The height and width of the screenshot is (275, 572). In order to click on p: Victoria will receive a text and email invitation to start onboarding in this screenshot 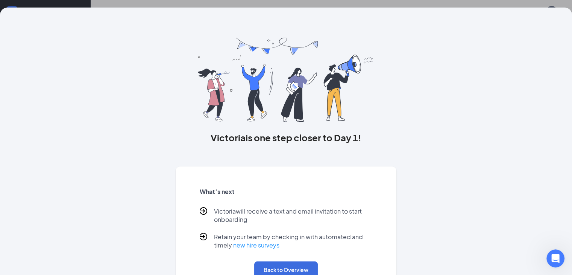, I will do `click(293, 215)`.